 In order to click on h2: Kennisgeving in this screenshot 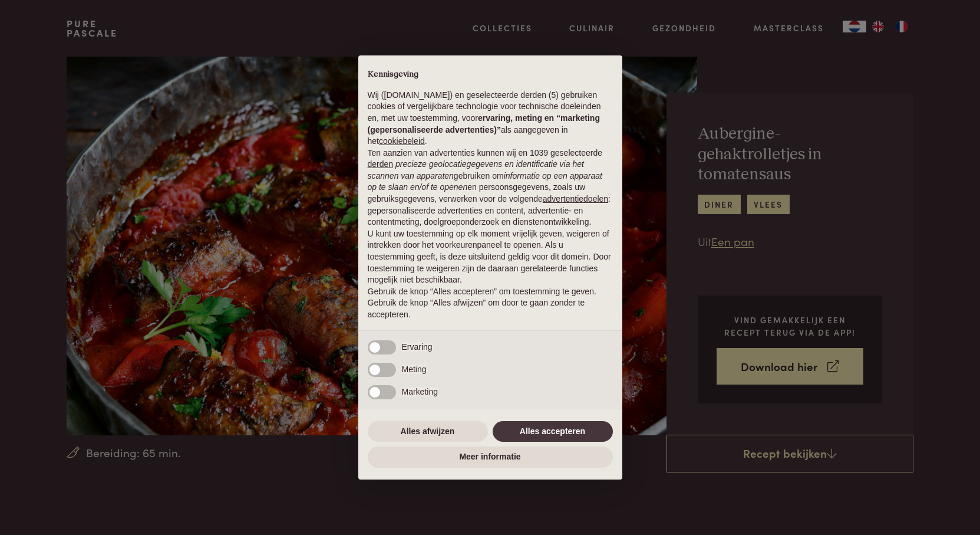, I will do `click(490, 75)`.